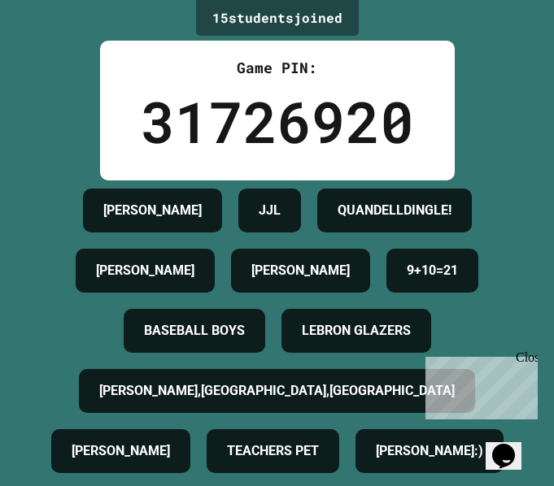 This screenshot has height=486, width=554. I want to click on div: 31726920, so click(277, 121).